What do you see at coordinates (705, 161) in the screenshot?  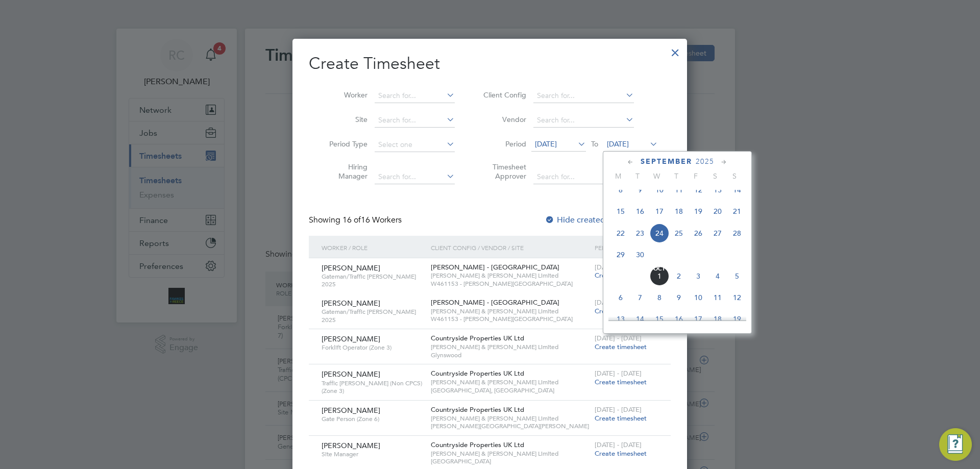 I see `span: 2025` at bounding box center [705, 161].